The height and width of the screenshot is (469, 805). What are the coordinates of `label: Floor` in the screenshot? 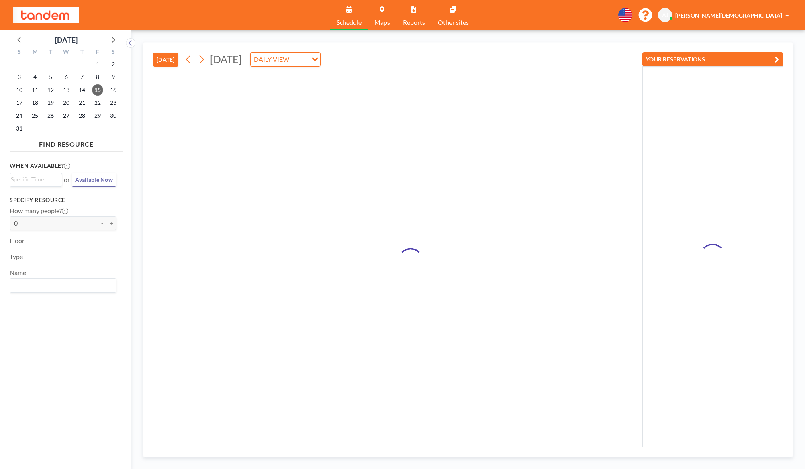 It's located at (17, 241).